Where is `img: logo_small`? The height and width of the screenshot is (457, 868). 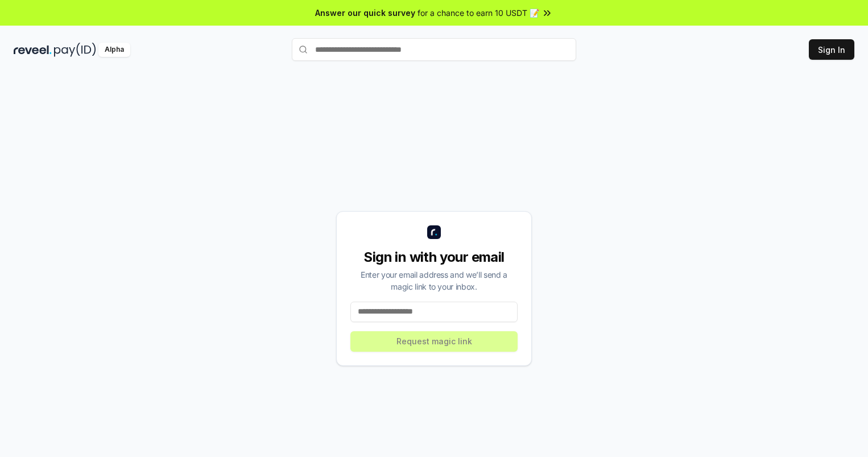 img: logo_small is located at coordinates (434, 232).